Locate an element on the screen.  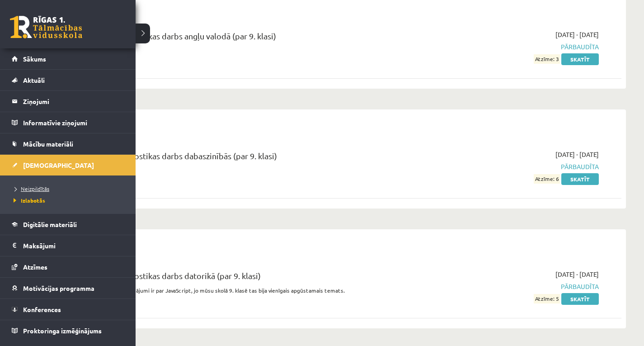
a: Proktoringa izmēģinājums is located at coordinates (68, 331).